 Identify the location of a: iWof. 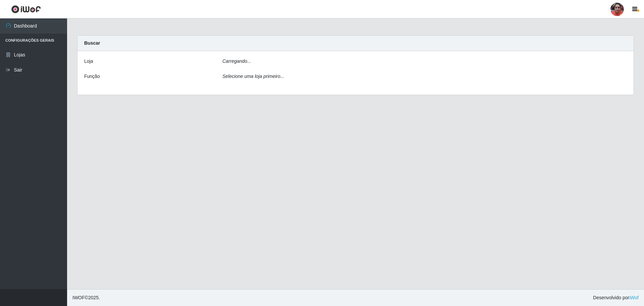
(634, 298).